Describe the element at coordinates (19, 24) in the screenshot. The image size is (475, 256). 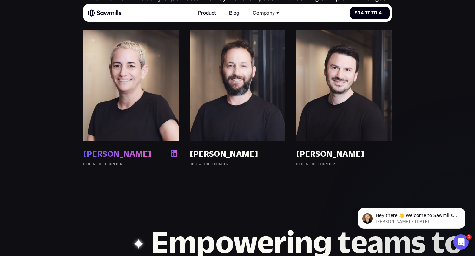
I see `img: Profile image for Winston` at that location.